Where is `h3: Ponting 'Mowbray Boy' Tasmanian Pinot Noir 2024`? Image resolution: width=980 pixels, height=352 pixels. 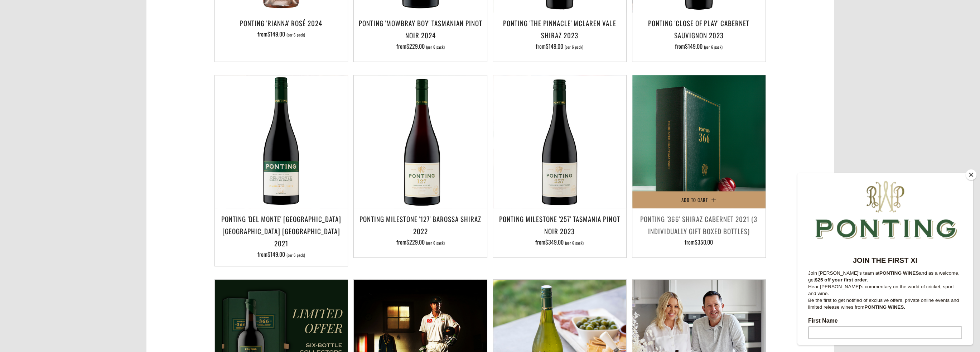
h3: Ponting 'Mowbray Boy' Tasmanian Pinot Noir 2024 is located at coordinates (421, 29).